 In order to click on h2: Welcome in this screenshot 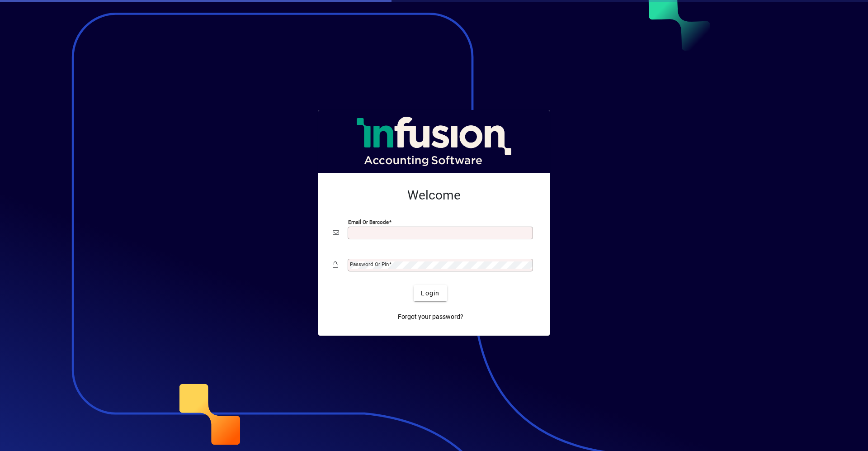, I will do `click(434, 195)`.